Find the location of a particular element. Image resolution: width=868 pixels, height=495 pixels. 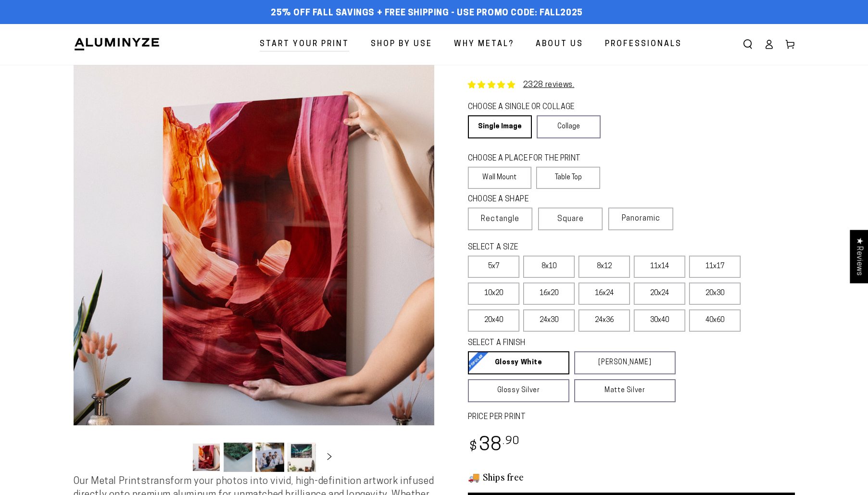

a: Why Metal? is located at coordinates (484, 44).